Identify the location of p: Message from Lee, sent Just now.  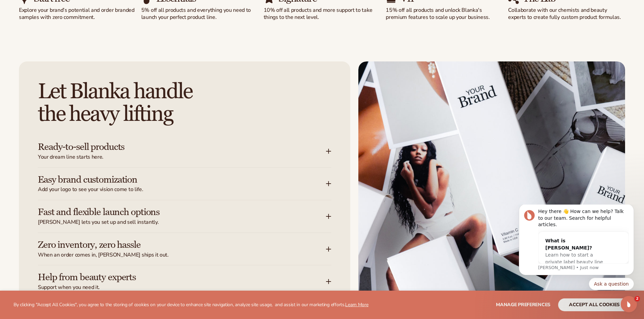
(75, 63).